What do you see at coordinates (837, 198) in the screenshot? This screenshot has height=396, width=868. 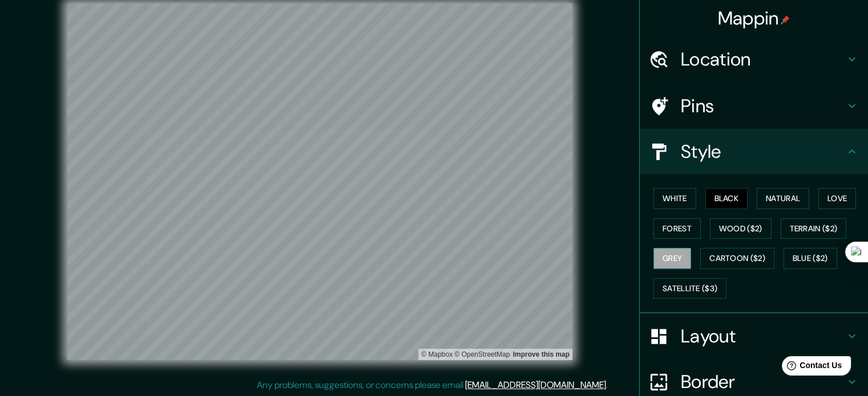 I see `button: Love` at bounding box center [837, 198].